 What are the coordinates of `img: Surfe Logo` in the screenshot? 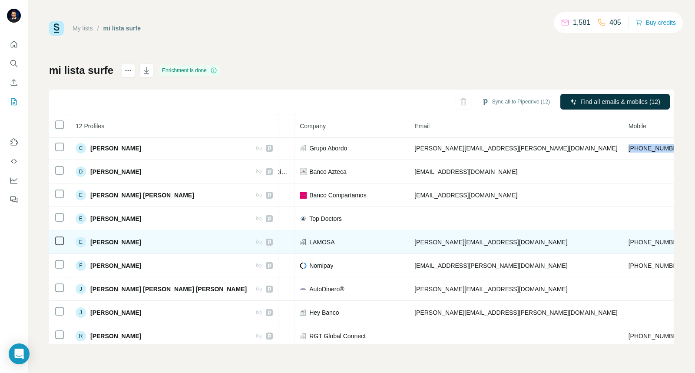 It's located at (57, 28).